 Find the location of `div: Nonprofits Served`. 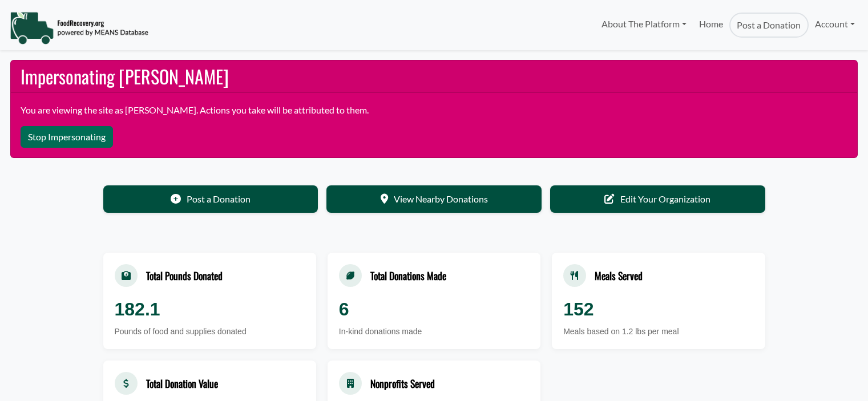

div: Nonprofits Served is located at coordinates (402, 383).